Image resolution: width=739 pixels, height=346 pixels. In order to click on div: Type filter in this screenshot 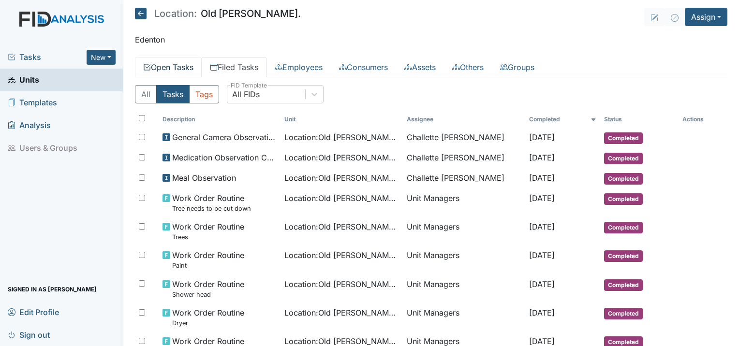, I will do `click(177, 94)`.